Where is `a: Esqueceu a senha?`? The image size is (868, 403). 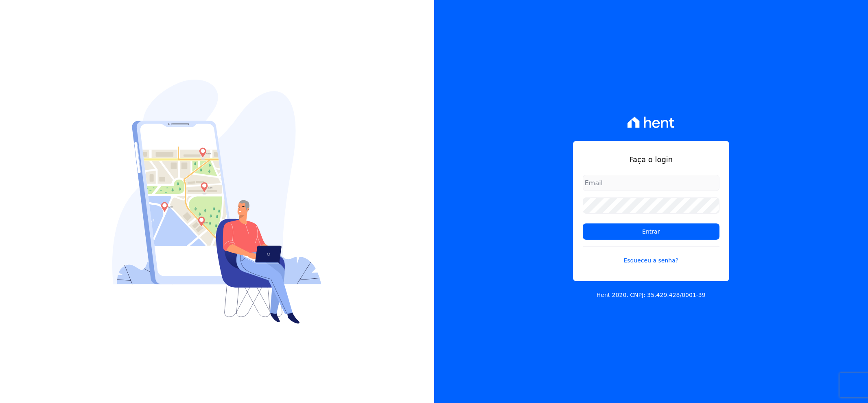 a: Esqueceu a senha? is located at coordinates (651, 255).